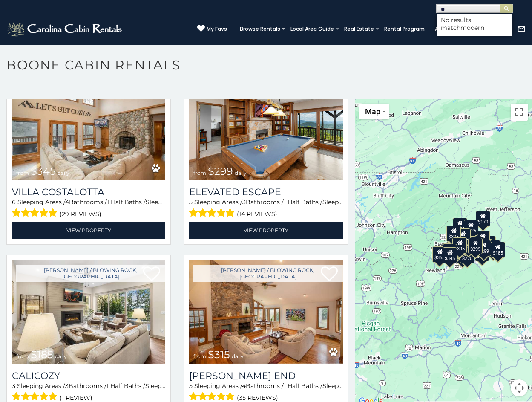  I want to click on a: Villa Costalotta from $345 daily, so click(89, 128).